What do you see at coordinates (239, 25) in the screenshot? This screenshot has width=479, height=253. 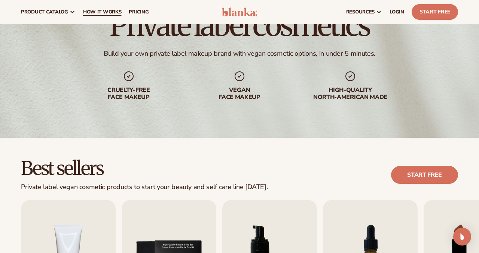 I see `h1: Private label cosmetics` at bounding box center [239, 25].